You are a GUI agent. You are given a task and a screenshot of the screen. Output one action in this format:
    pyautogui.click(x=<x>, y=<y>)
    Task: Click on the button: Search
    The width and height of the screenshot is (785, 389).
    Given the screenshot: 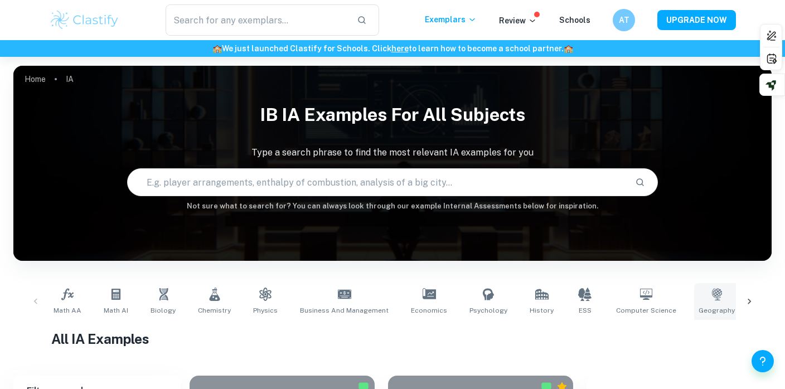 What is the action you would take?
    pyautogui.click(x=640, y=182)
    